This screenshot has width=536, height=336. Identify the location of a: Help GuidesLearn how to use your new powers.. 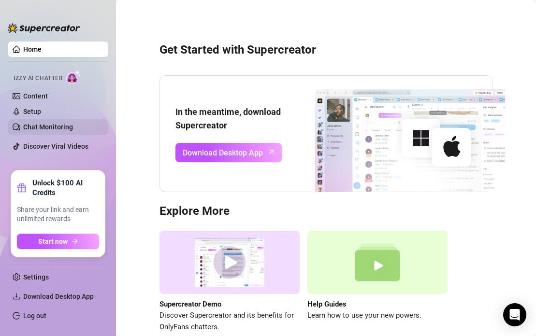
(377, 282).